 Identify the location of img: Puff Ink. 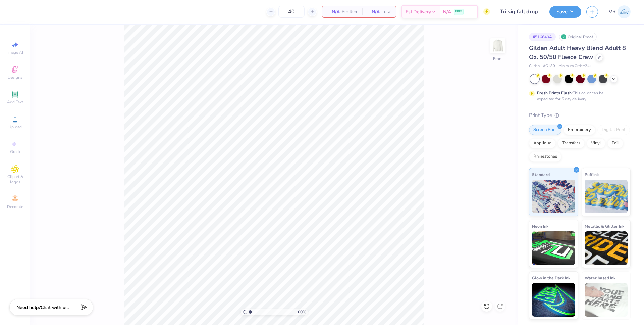
(606, 197).